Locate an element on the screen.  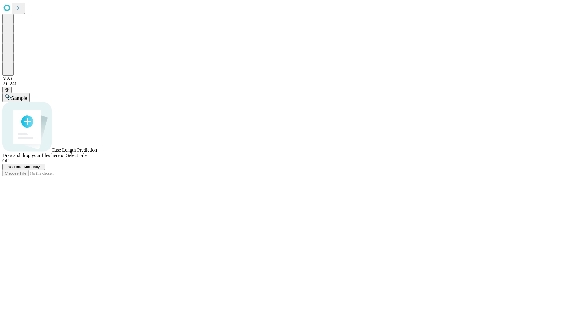
div: MAY is located at coordinates (291, 78).